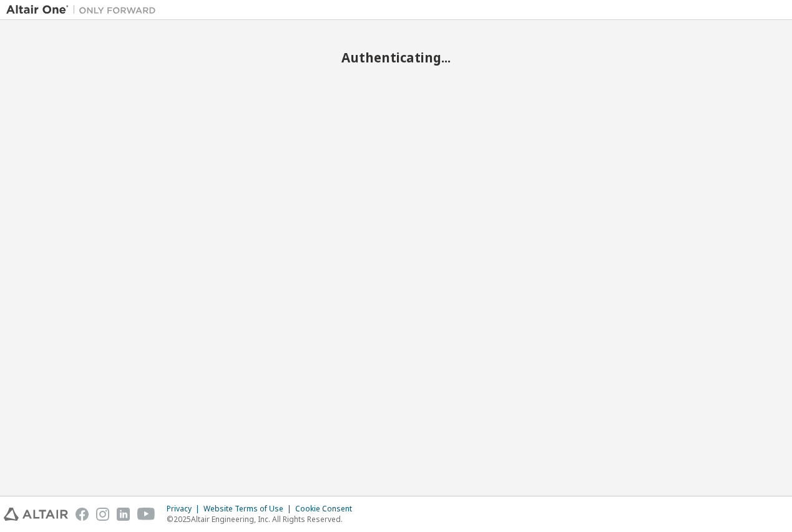  What do you see at coordinates (327, 509) in the screenshot?
I see `div: Cookie Consent` at bounding box center [327, 509].